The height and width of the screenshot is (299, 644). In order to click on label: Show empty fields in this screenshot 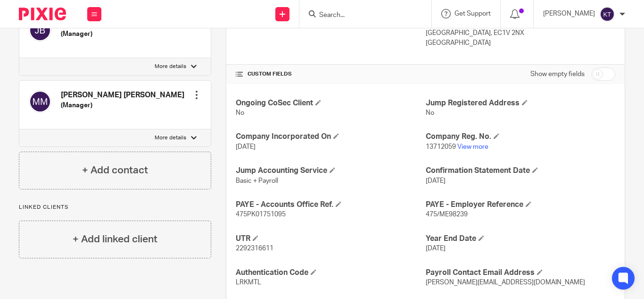, I will do `click(557, 74)`.